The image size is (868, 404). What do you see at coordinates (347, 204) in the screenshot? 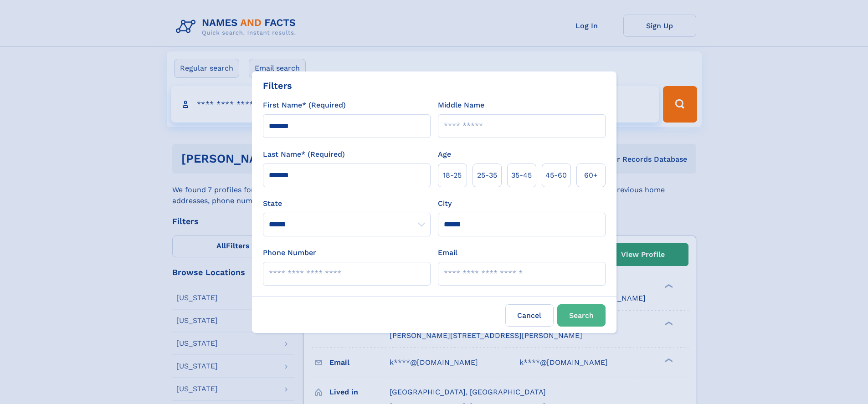
I see `label: State` at bounding box center [347, 204].